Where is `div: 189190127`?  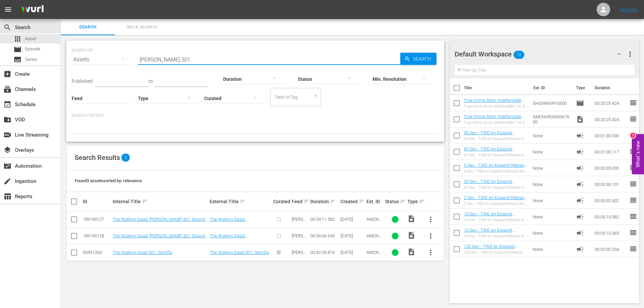 div: 189190127 is located at coordinates (97, 219).